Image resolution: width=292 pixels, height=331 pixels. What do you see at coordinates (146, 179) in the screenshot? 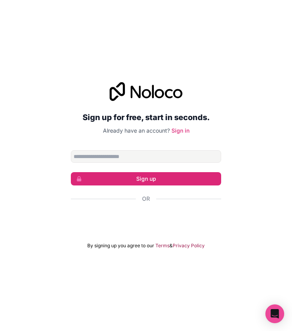
I see `button: Sign up` at bounding box center [146, 179].